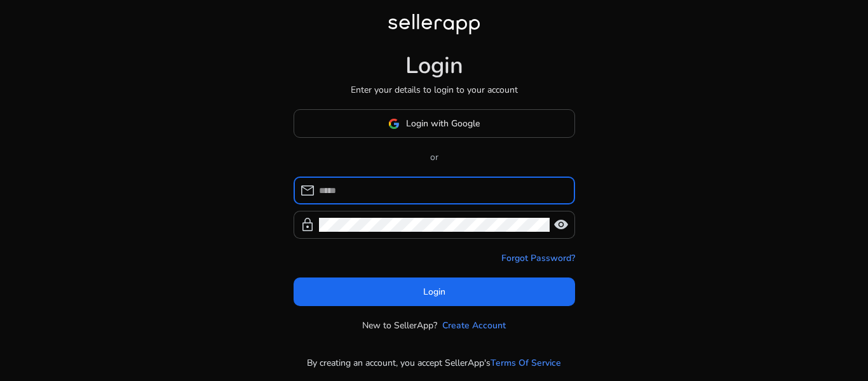 Image resolution: width=868 pixels, height=381 pixels. What do you see at coordinates (434, 90) in the screenshot?
I see `p: Enter your details to login to your account` at bounding box center [434, 90].